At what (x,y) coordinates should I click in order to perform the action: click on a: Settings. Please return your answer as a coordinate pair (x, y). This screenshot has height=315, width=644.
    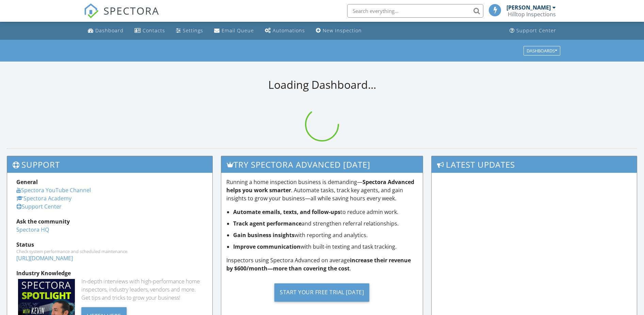
    Looking at the image, I should click on (190, 31).